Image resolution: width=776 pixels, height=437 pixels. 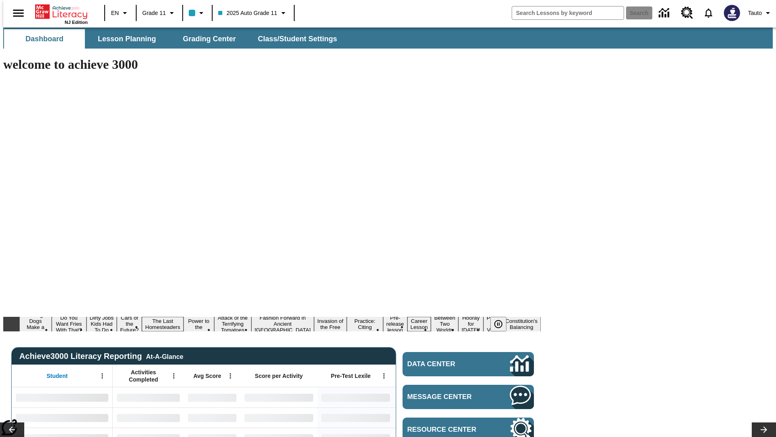 What do you see at coordinates (144, 376) in the screenshot?
I see `span: Activities Completed` at bounding box center [144, 376].